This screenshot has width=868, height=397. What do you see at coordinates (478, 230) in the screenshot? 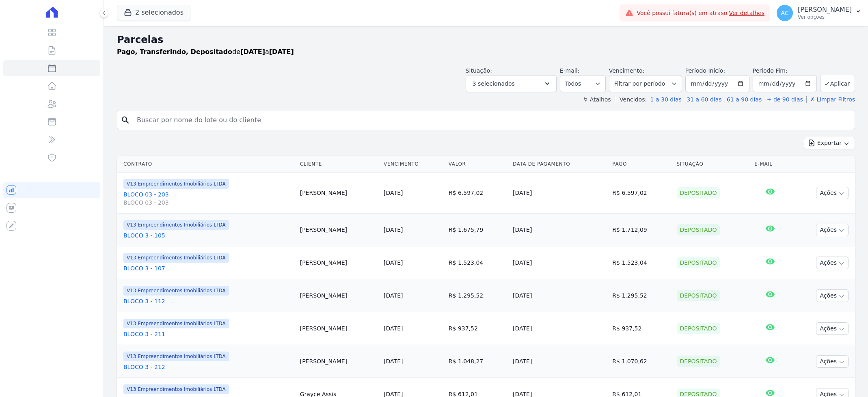
I see `td: R$ 1.675,79` at bounding box center [478, 230].